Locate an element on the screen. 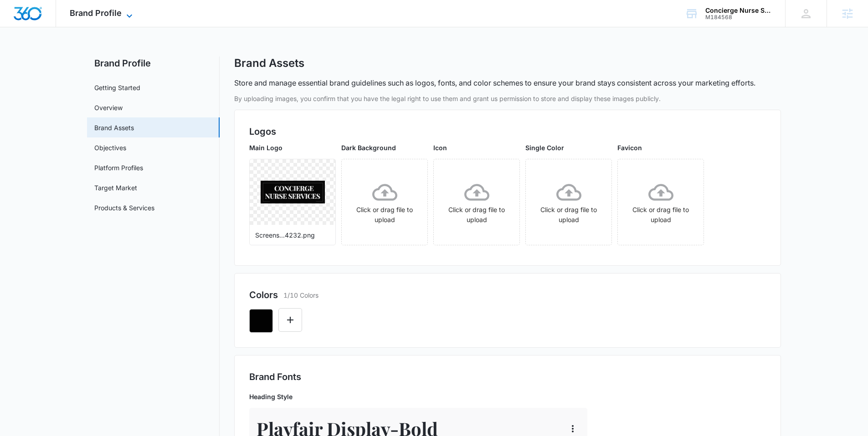 The height and width of the screenshot is (436, 868). p: Icon is located at coordinates (477, 148).